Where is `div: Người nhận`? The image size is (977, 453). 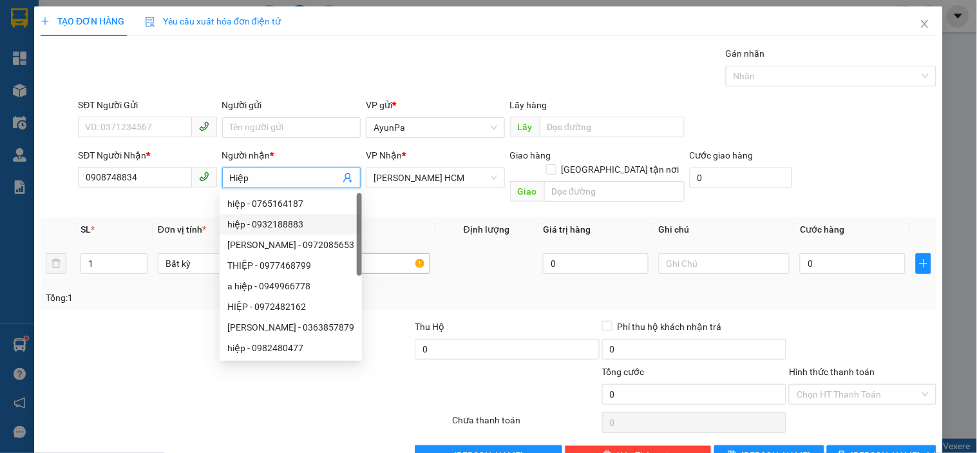
div: Người nhận is located at coordinates (291, 155).